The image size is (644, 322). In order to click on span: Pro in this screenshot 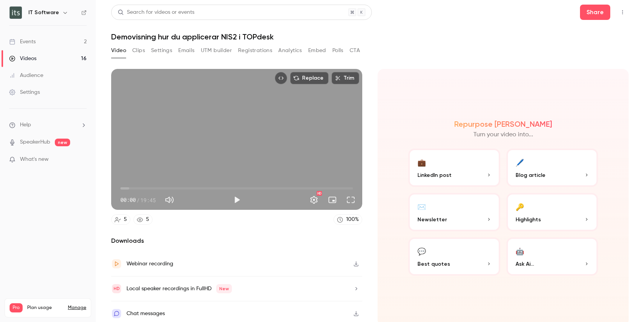, I will do `click(16, 308)`.